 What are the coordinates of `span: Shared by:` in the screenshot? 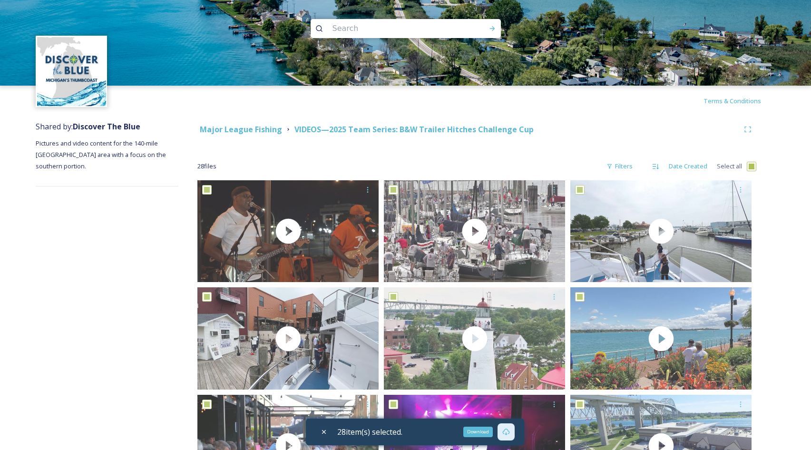 It's located at (88, 127).